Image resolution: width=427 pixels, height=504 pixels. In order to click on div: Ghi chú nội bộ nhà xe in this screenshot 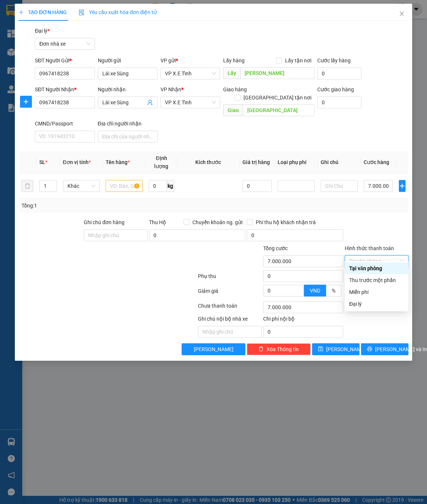, I will do `click(230, 320)`.